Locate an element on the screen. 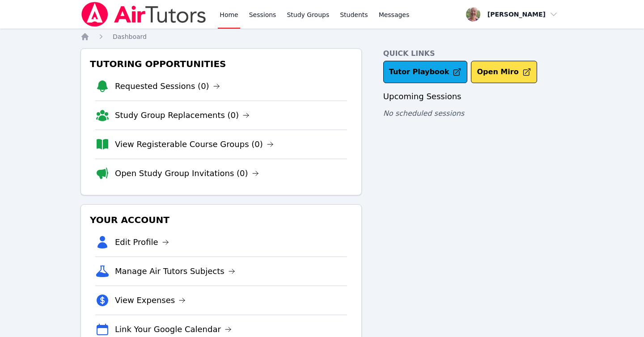 The image size is (644, 337). span: Messages is located at coordinates (394, 15).